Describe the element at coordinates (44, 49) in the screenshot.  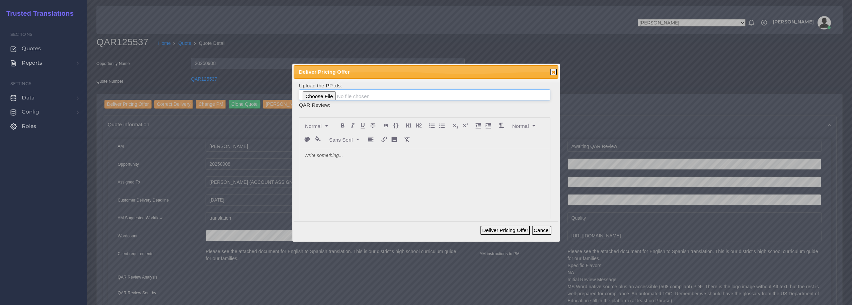
I see `a: Quotes` at that location.